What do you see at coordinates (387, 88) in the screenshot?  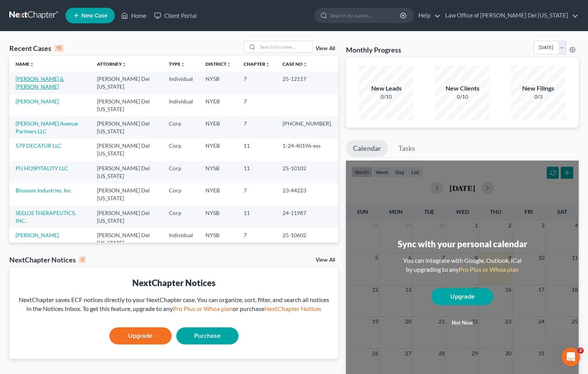 I see `div: New Leads` at bounding box center [387, 88].